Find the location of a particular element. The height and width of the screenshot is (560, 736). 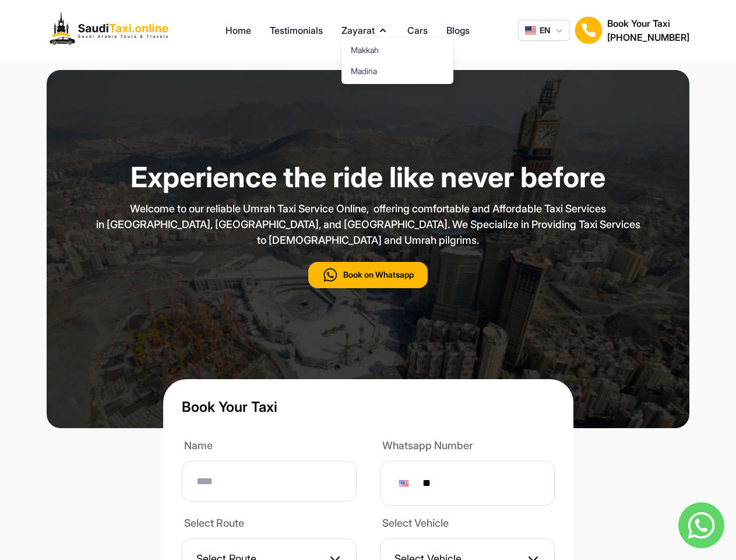

a: Home is located at coordinates (238, 30).